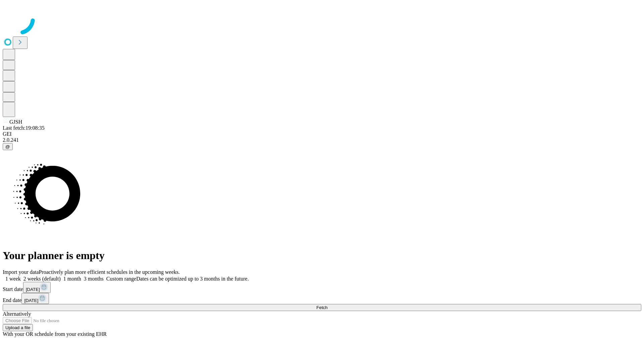  Describe the element at coordinates (16, 121) in the screenshot. I see `span: GJSH` at that location.